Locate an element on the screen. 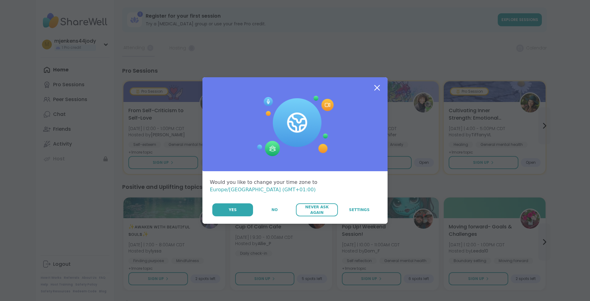 The width and height of the screenshot is (590, 301). div: Would you like to change your time zone to is located at coordinates (295, 186).